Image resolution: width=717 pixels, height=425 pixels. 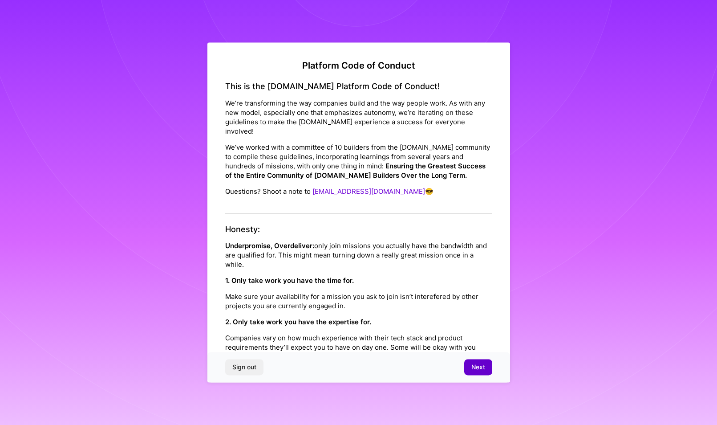 What do you see at coordinates (359, 65) in the screenshot?
I see `h2: Platform Code of Conduct` at bounding box center [359, 65].